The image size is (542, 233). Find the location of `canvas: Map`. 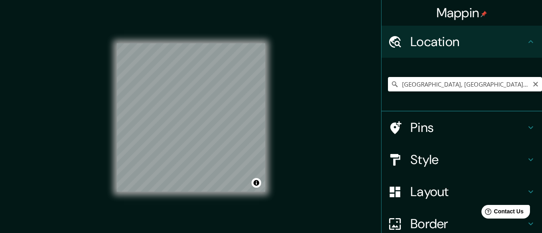

canvas: Map is located at coordinates (191, 118).